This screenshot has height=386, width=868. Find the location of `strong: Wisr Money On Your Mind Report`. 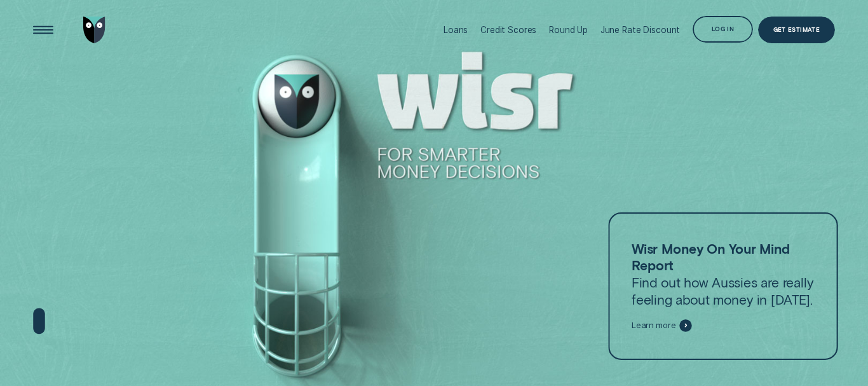

strong: Wisr Money On Your Mind Report is located at coordinates (710, 257).